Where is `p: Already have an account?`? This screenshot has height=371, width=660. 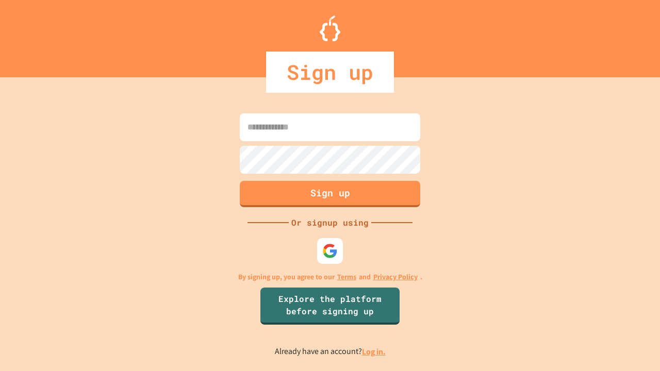 p: Already have an account? is located at coordinates (330, 352).